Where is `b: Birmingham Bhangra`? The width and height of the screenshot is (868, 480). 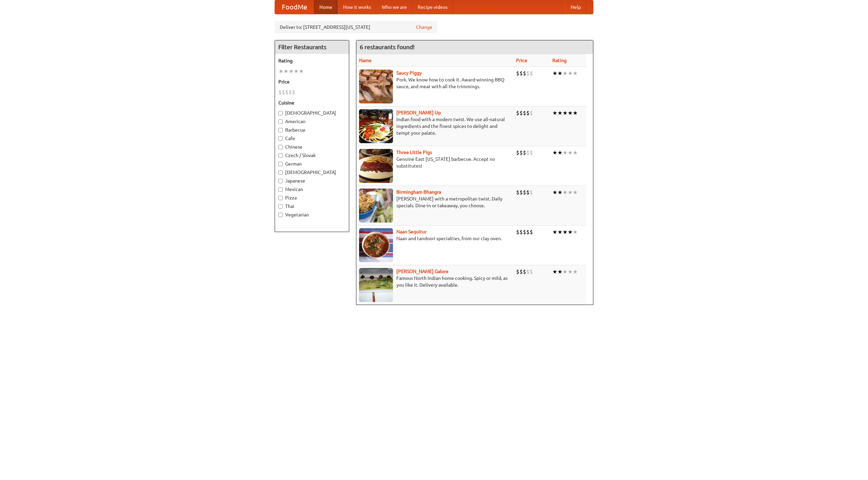 b: Birmingham Bhangra is located at coordinates (419, 192).